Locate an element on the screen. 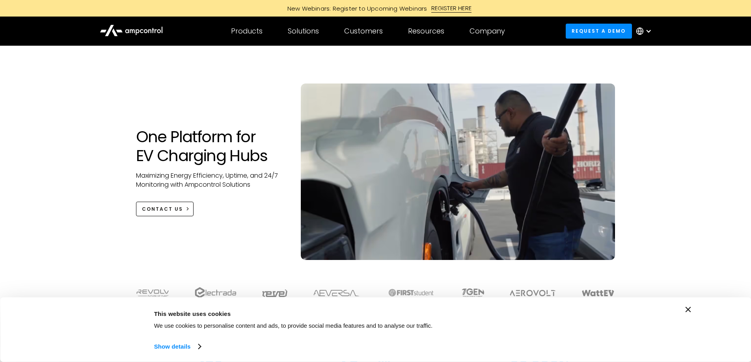 This screenshot has width=751, height=362. a: CONTACT US is located at coordinates (165, 209).